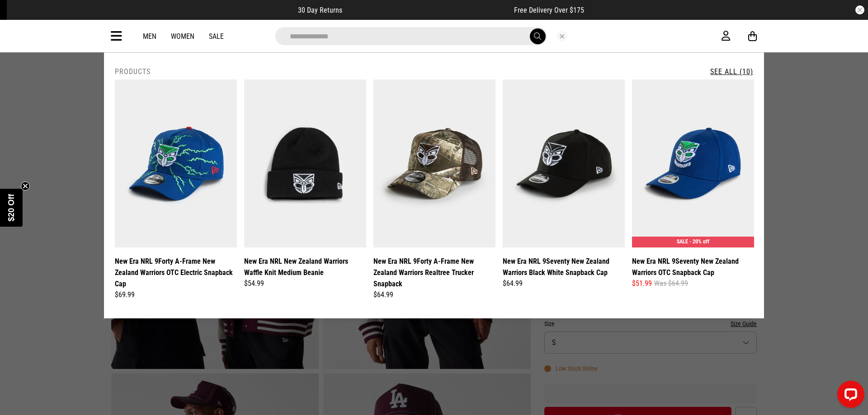 Image resolution: width=868 pixels, height=415 pixels. I want to click on button: Close teaser, so click(25, 186).